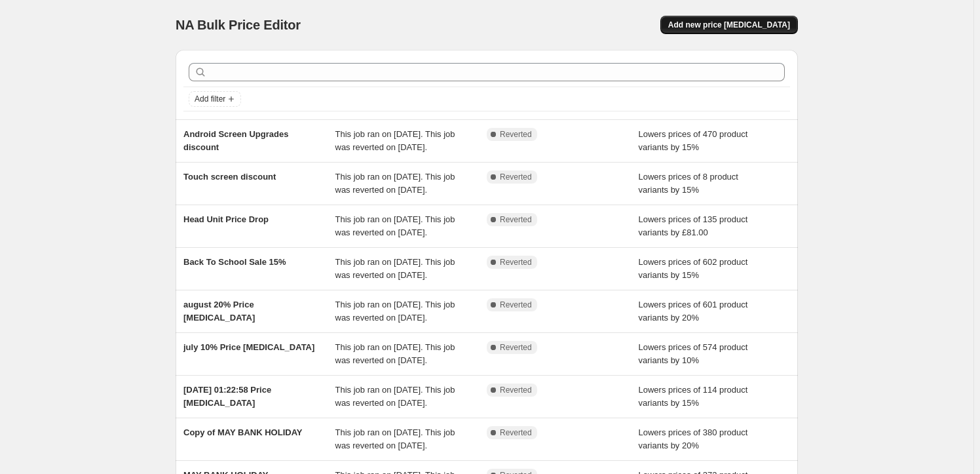 The image size is (980, 474). I want to click on button: Add filter, so click(215, 99).